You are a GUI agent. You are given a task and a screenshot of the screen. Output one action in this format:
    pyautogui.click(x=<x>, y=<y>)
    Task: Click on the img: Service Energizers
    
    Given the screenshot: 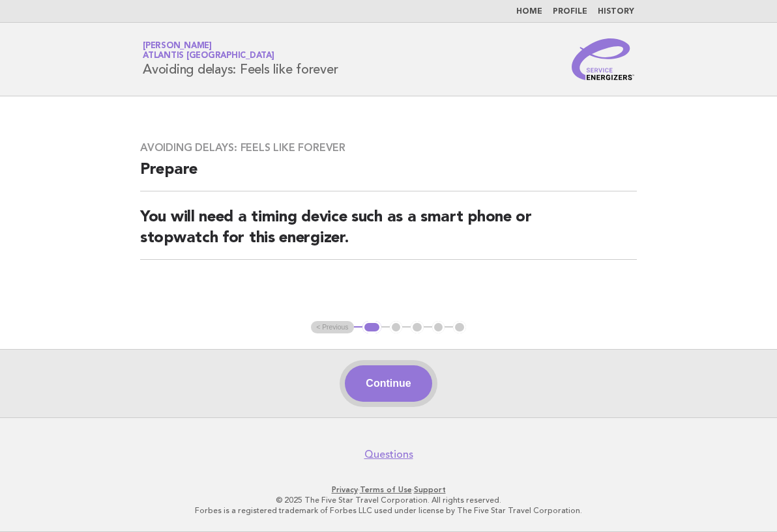 What is the action you would take?
    pyautogui.click(x=603, y=59)
    